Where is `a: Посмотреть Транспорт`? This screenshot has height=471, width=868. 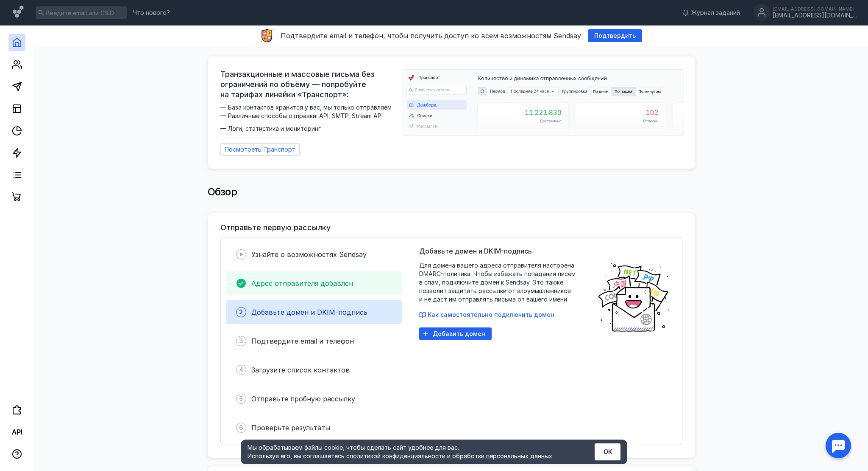
a: Посмотреть Транспорт is located at coordinates (260, 150).